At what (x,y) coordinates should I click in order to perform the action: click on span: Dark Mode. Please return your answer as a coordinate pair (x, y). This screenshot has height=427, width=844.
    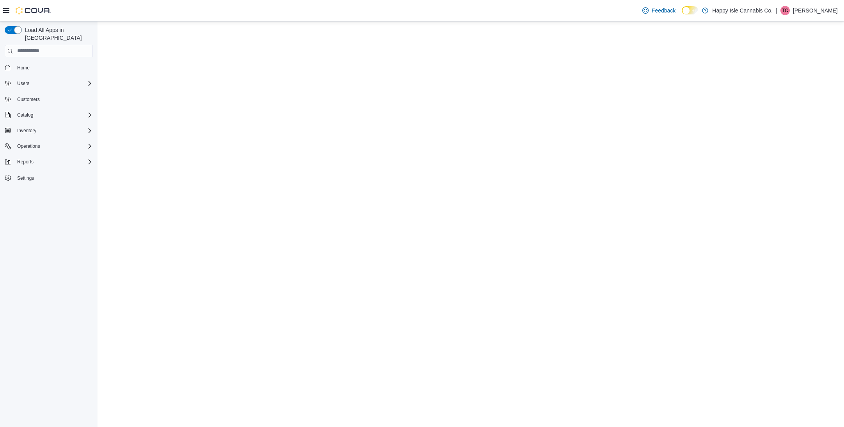
    Looking at the image, I should click on (682, 14).